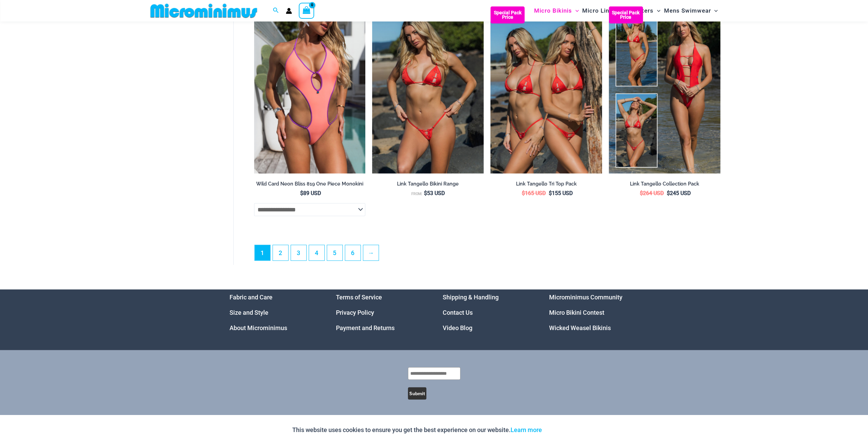 This screenshot has height=445, width=868. What do you see at coordinates (310, 193) in the screenshot?
I see `bdi: 89 USD` at bounding box center [310, 193].